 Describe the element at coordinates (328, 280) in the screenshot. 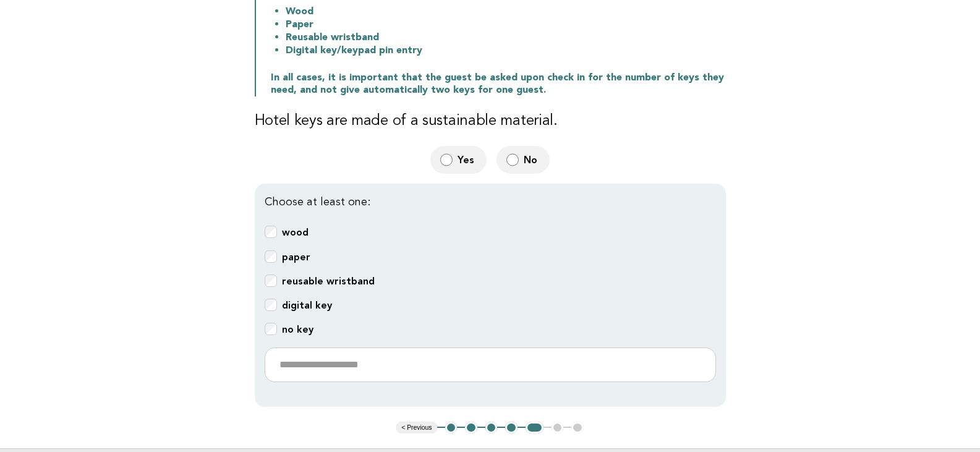

I see `b: reusable wristband` at that location.